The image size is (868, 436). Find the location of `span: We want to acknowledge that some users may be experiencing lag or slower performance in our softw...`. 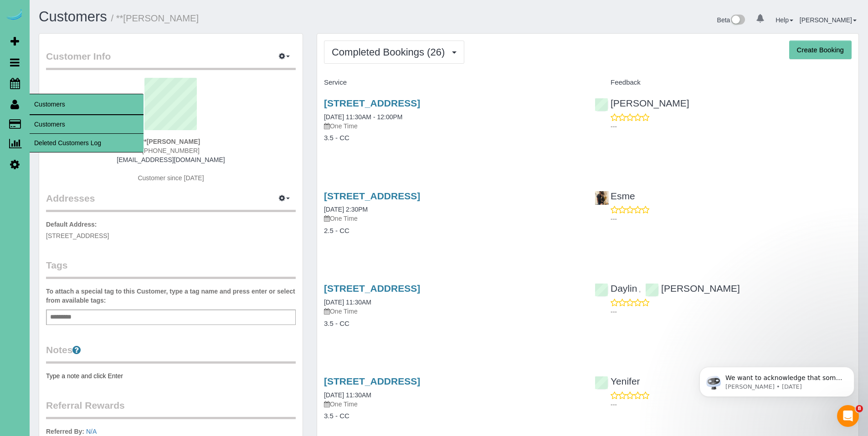

span: We want to acknowledge that some users may be experiencing lag or slower performance in our softw... is located at coordinates (98, 88).